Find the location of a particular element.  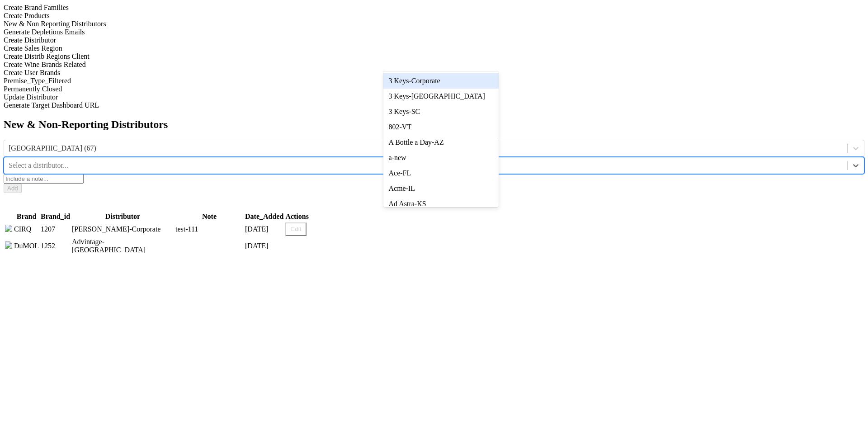

div: A Bottle a Day-AZ is located at coordinates (441, 143).